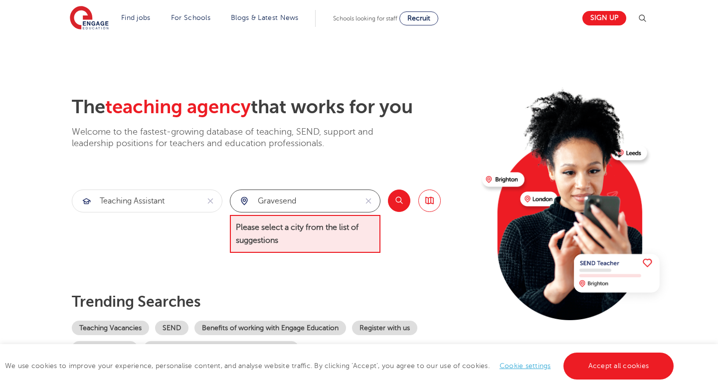 The height and width of the screenshot is (388, 718). I want to click on a: Recruit, so click(419, 18).